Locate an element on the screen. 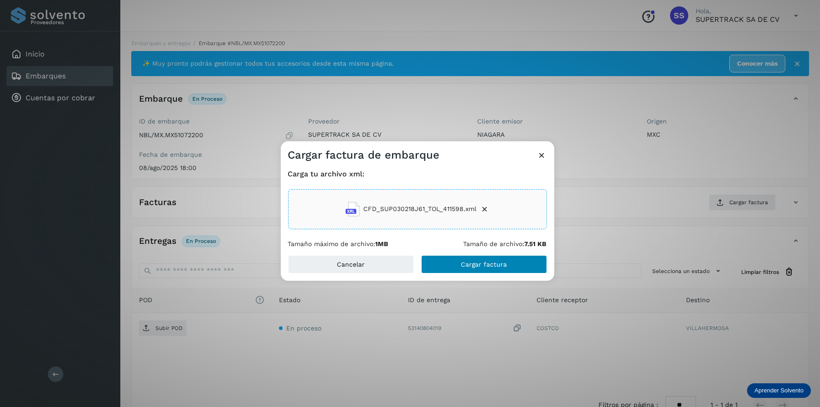 The height and width of the screenshot is (407, 820). b: 7.51 KB is located at coordinates (536, 244).